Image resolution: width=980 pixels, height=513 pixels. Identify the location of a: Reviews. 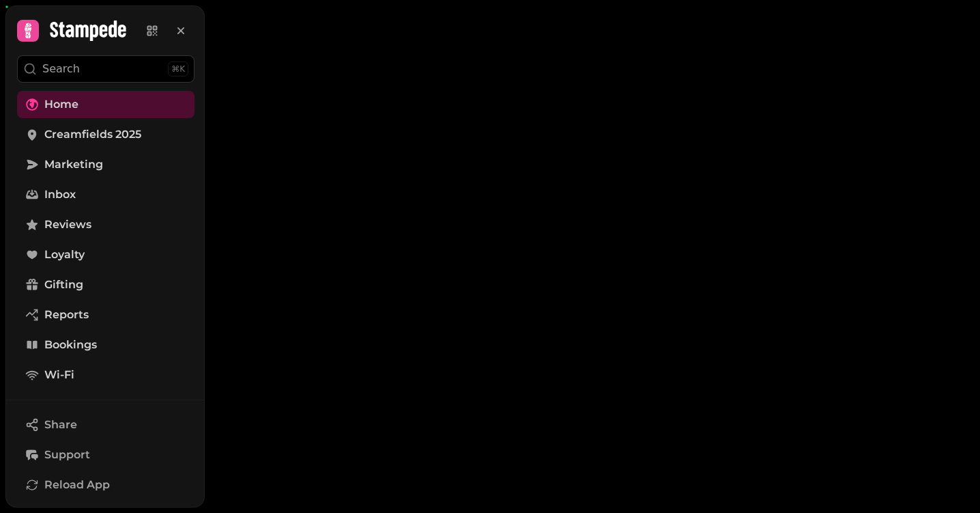
(106, 225).